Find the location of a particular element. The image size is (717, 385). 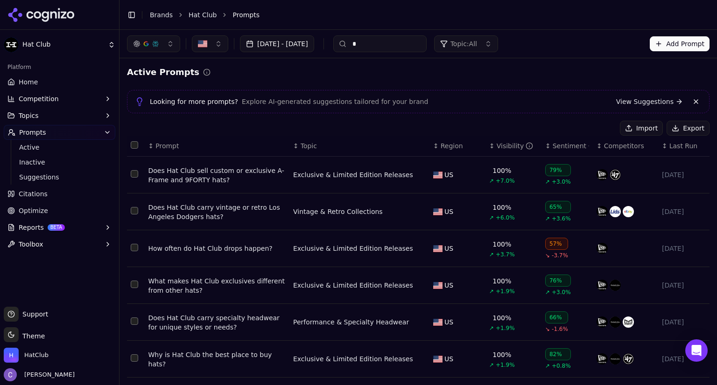

a: Active is located at coordinates (60, 147).